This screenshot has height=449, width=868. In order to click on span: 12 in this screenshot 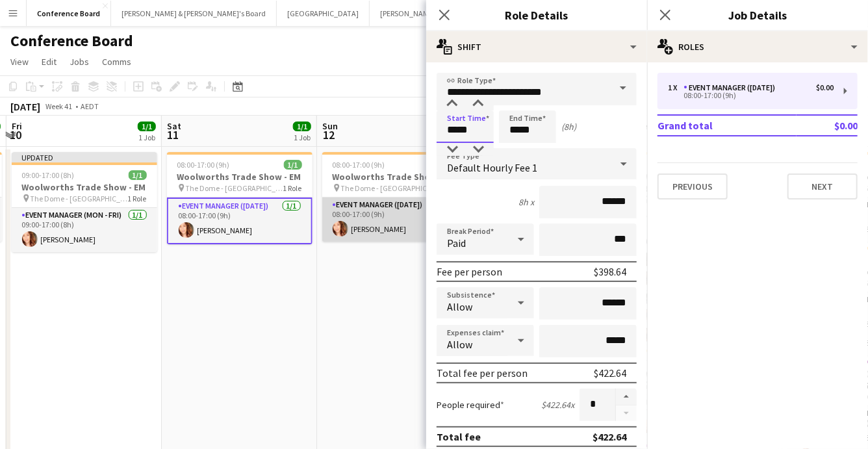, I will do `click(329, 134)`.